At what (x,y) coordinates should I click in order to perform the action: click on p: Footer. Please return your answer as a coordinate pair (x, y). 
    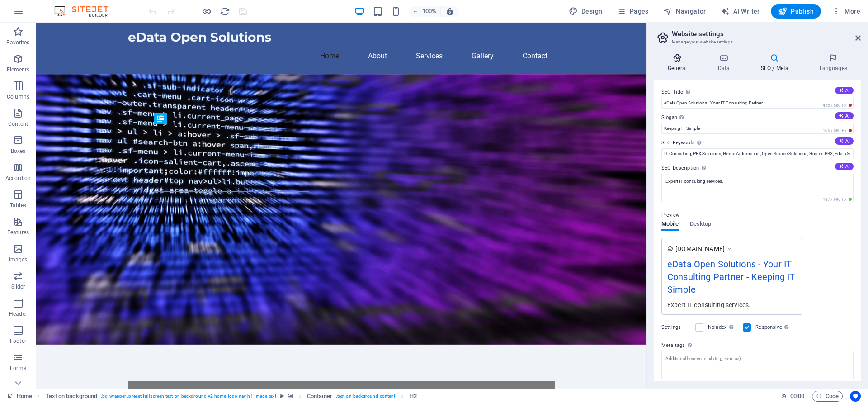
    Looking at the image, I should click on (18, 341).